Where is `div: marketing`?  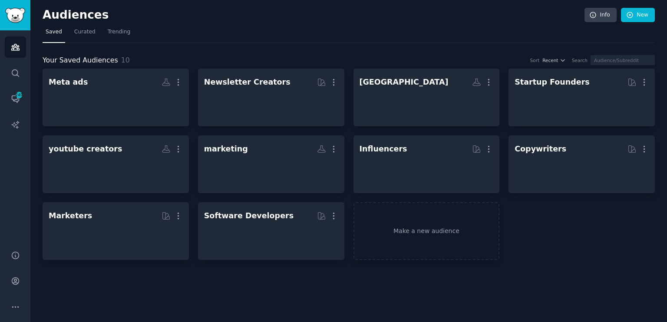 div: marketing is located at coordinates (226, 149).